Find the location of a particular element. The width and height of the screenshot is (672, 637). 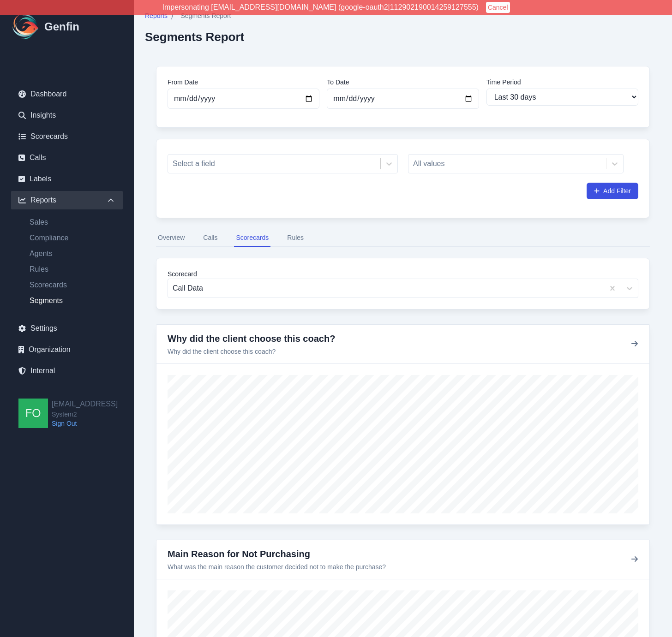

label: Time Period is located at coordinates (562, 82).